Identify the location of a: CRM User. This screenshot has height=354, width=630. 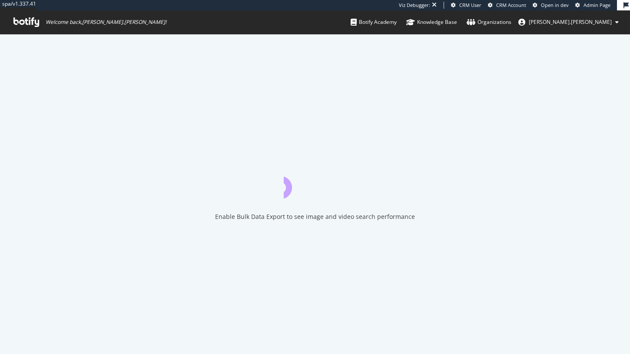
(466, 5).